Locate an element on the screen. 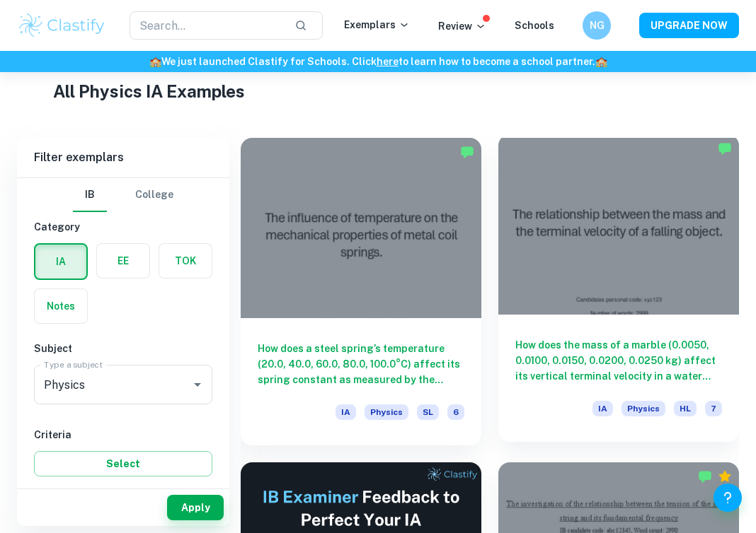  button: TOK is located at coordinates (186, 261).